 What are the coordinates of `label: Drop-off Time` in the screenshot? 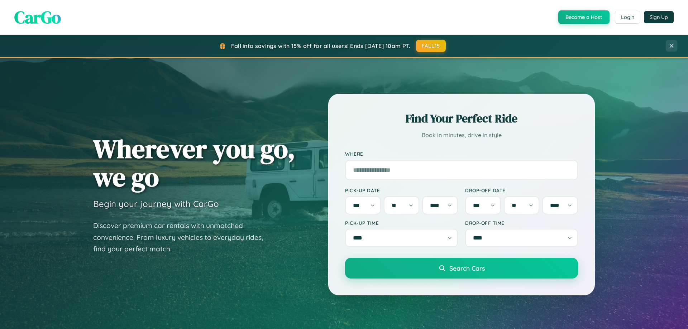 It's located at (522, 223).